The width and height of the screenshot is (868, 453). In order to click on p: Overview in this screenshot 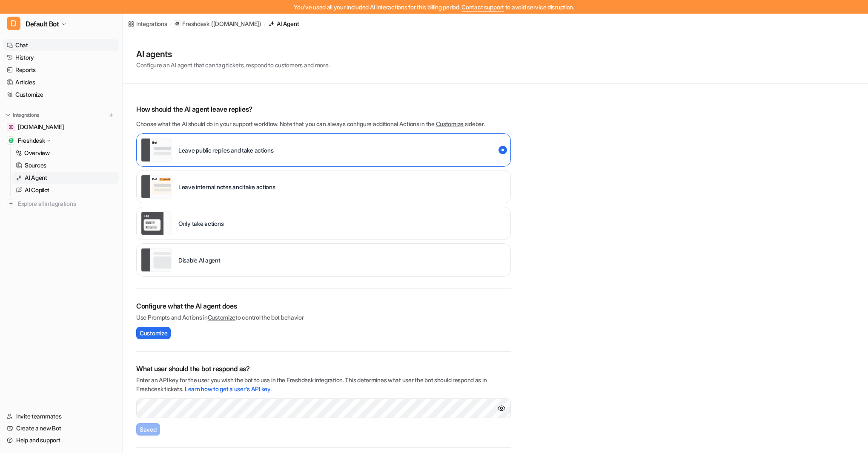, I will do `click(37, 153)`.